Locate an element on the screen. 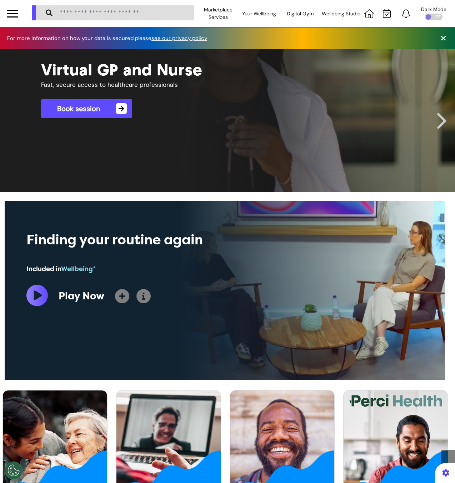  div: Marketplace Services is located at coordinates (218, 14).